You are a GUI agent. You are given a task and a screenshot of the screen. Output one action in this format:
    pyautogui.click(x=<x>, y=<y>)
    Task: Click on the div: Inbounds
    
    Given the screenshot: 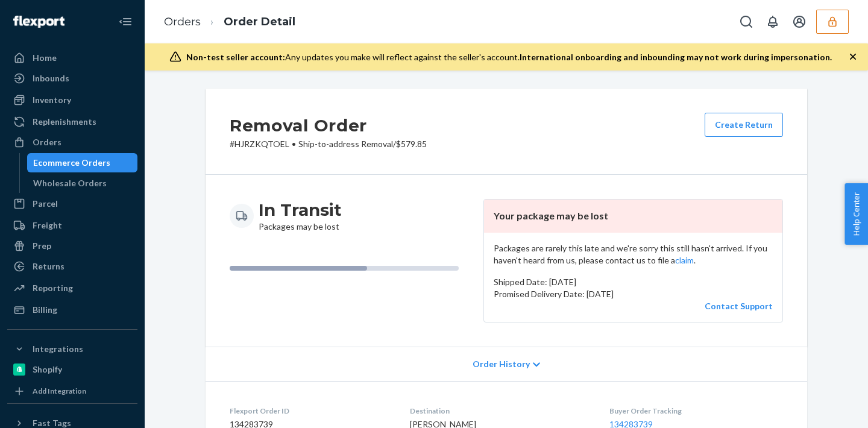 What is the action you would take?
    pyautogui.click(x=51, y=79)
    